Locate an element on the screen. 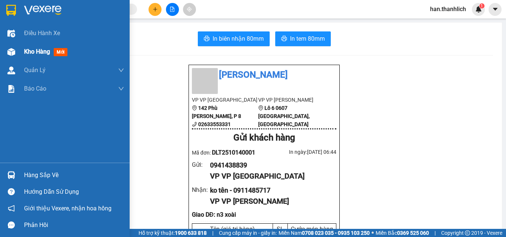  div: Tên (giá trị hàng) is located at coordinates (232, 229).